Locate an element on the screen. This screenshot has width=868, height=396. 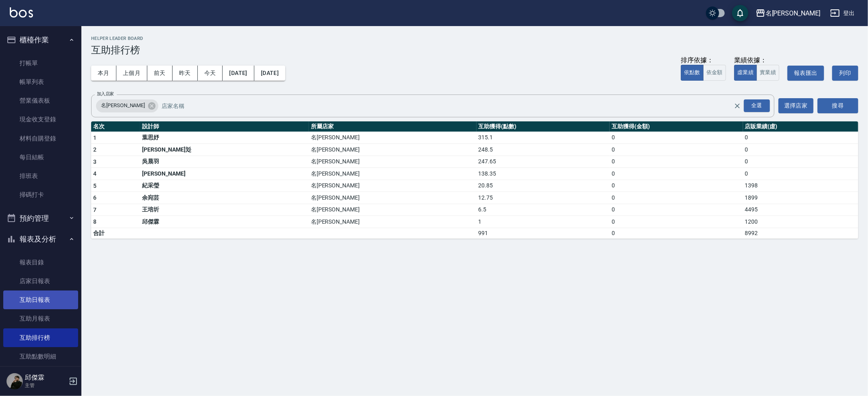
span: 6 is located at coordinates (95, 198).